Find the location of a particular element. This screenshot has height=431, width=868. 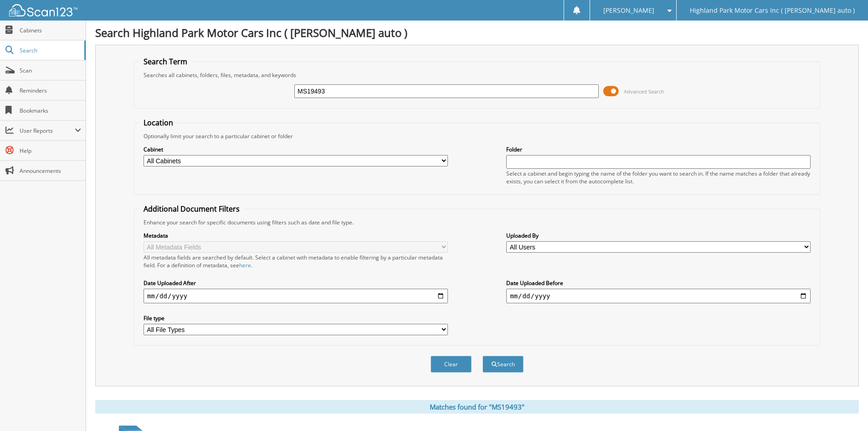

input: end is located at coordinates (659, 296).